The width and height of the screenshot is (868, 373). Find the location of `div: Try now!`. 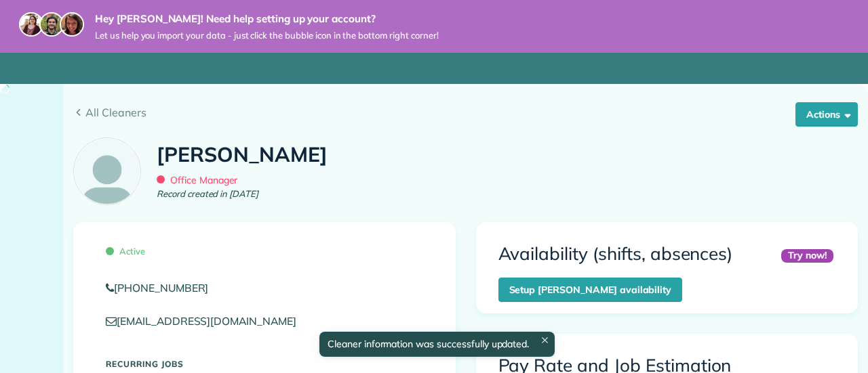

div: Try now! is located at coordinates (807, 256).